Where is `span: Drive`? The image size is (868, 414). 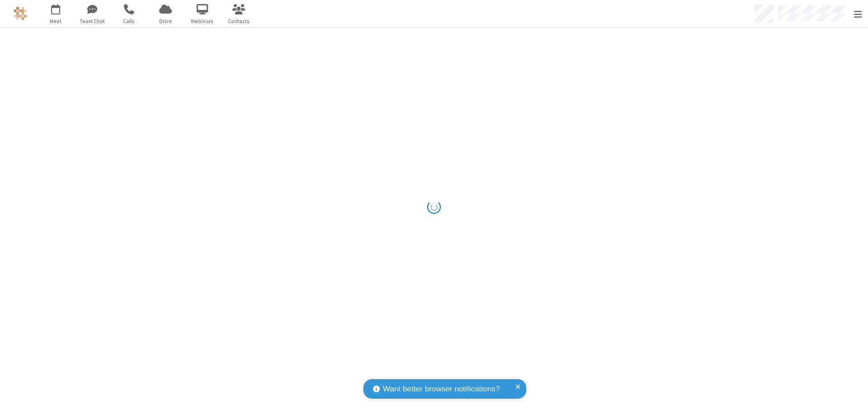 span: Drive is located at coordinates (165, 21).